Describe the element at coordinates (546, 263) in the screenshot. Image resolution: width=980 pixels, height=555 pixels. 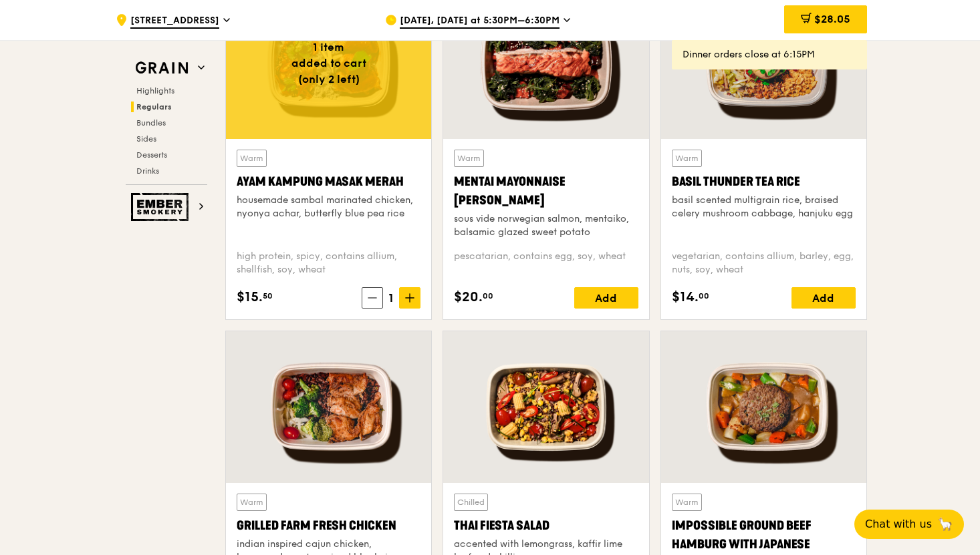
I see `div: pescatarian, contains egg, soy, wheat` at that location.